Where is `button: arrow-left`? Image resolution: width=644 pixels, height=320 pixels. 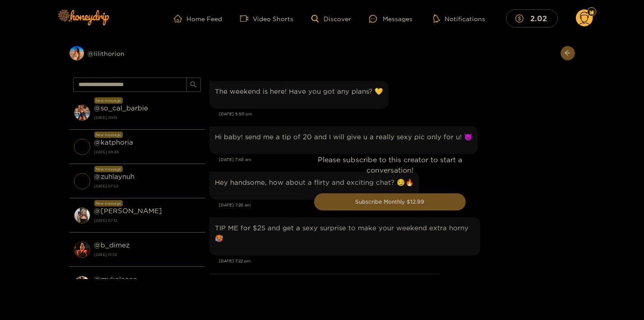 button: arrow-left is located at coordinates (568, 54).